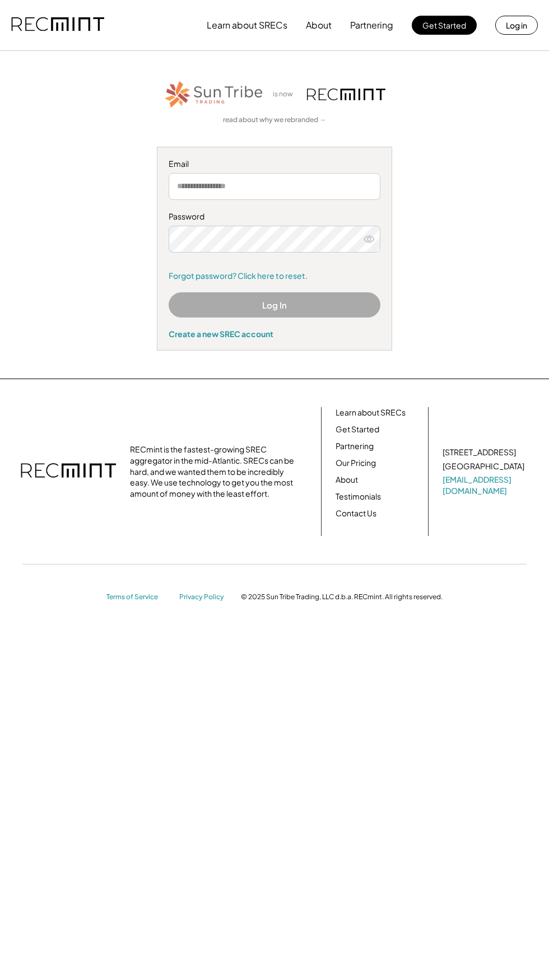  Describe the element at coordinates (444, 26) in the screenshot. I see `button: Get Started` at that location.